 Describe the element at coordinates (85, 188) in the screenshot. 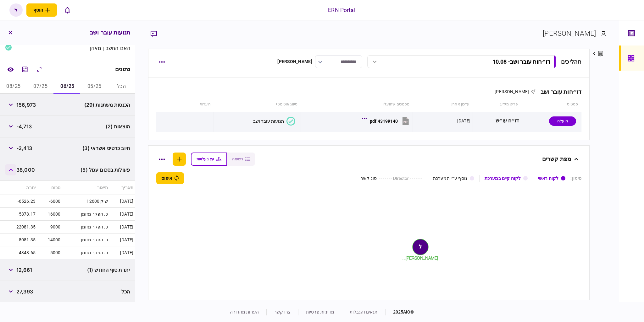

I see `th: תיאור` at that location.